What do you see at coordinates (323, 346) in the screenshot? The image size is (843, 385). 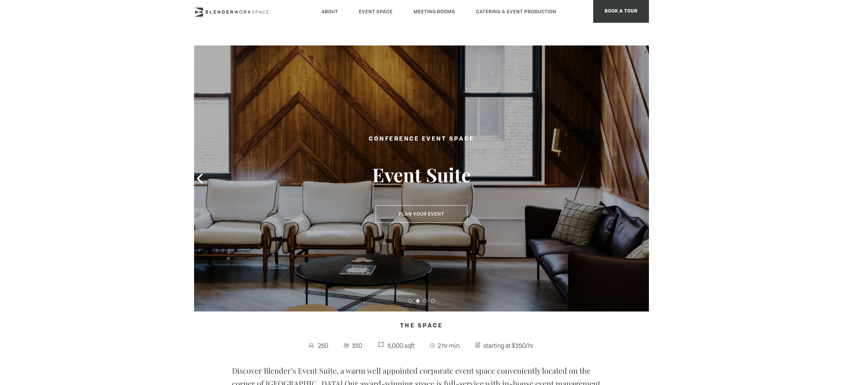 I see `span: 250` at bounding box center [323, 346].